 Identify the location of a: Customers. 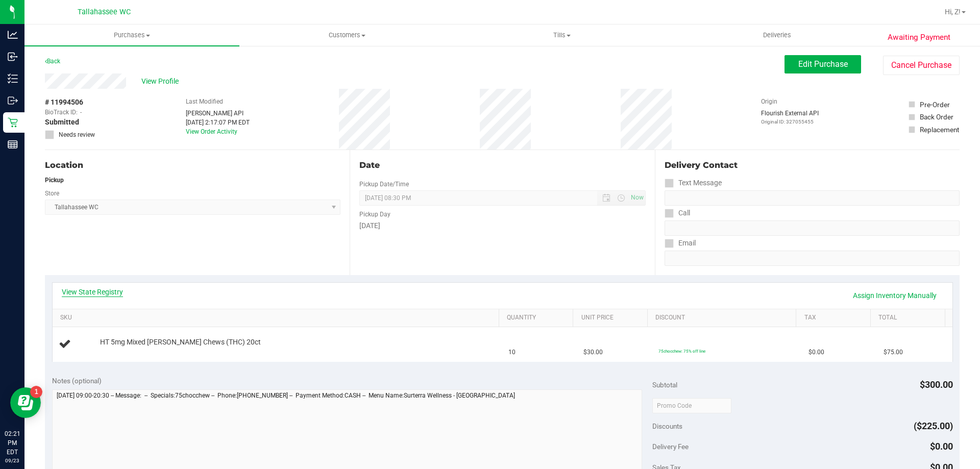
(347, 36).